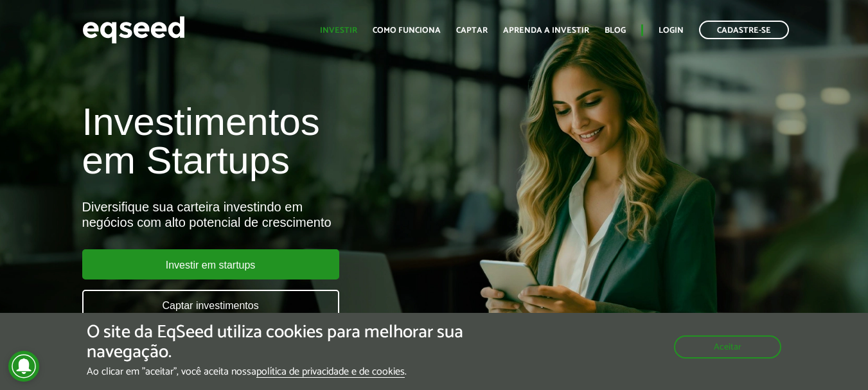 This screenshot has height=390, width=868. Describe the element at coordinates (671, 30) in the screenshot. I see `a: Login` at that location.